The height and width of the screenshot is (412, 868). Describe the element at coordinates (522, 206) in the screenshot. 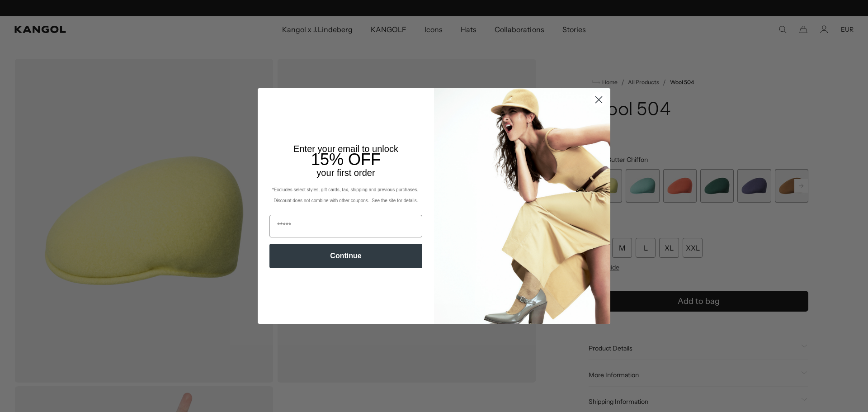

I see `img: 93be19ad-e773-4382-80b9-c9d740c9197f.jpeg` at that location.